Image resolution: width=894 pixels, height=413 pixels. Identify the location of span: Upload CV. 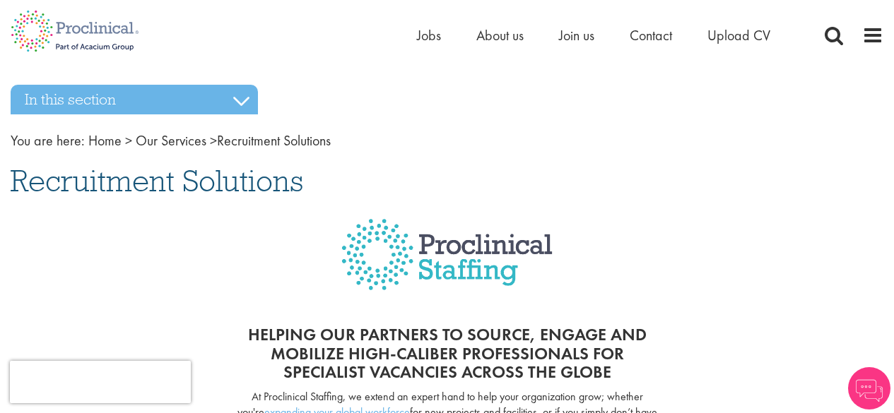
(739, 35).